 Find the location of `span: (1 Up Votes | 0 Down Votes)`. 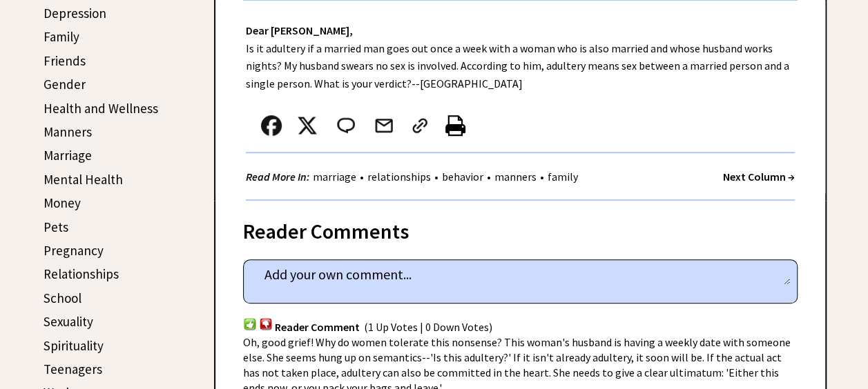

span: (1 Up Votes | 0 Down Votes) is located at coordinates (428, 326).